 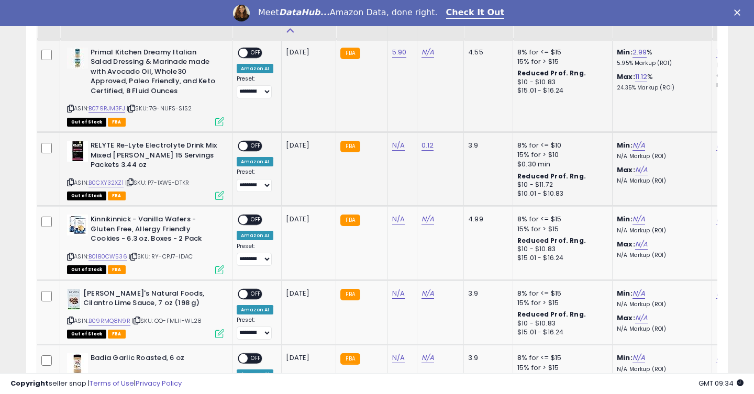 I want to click on a: 0.12, so click(x=428, y=145).